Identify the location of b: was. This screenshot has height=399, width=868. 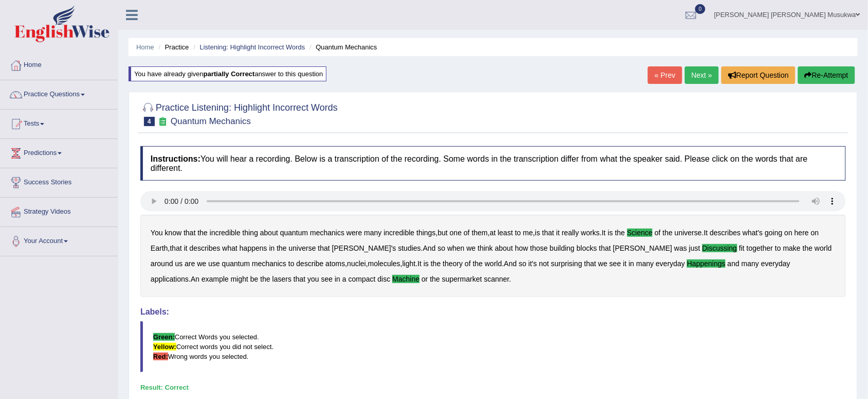
(680, 248).